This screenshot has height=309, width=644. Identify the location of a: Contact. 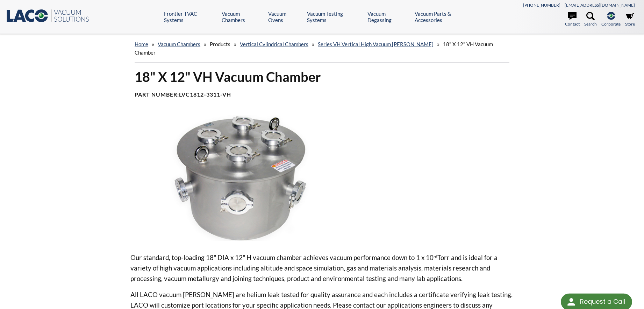
(572, 20).